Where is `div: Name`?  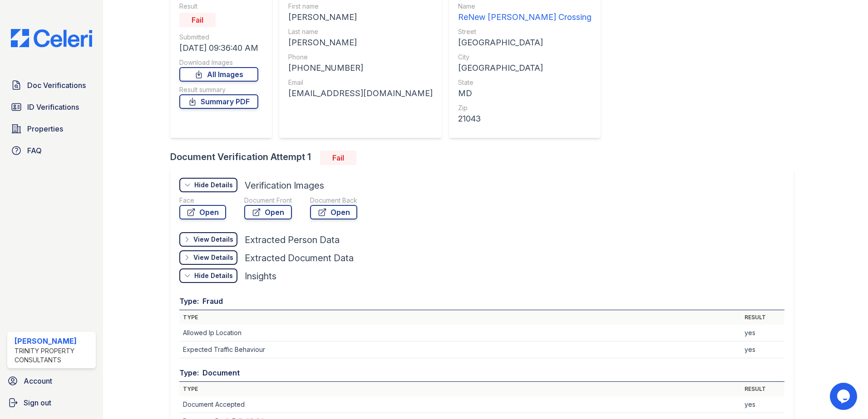
div: Name is located at coordinates (525, 6).